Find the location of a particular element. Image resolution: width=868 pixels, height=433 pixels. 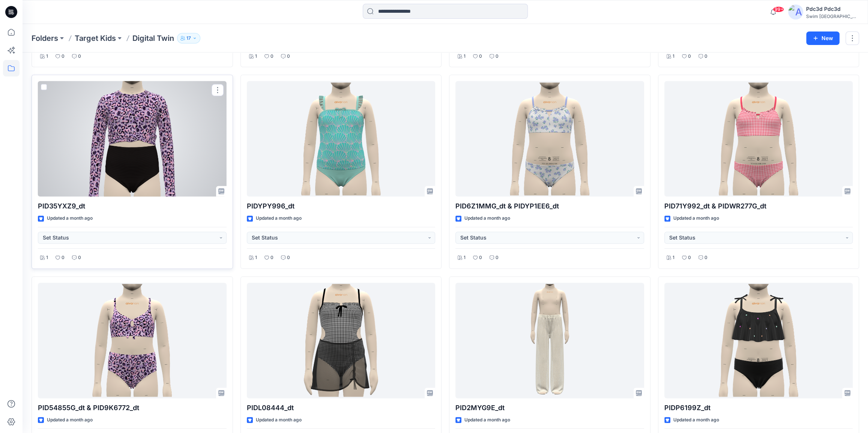

a: PID71Y992_dt & PIDWR277G_dt is located at coordinates (758, 139).